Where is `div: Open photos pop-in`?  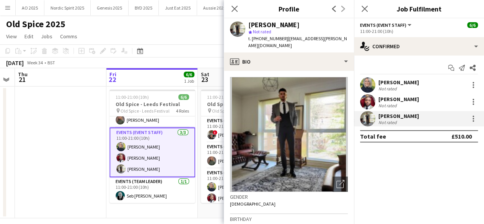
div: Open photos pop-in is located at coordinates (340, 184).